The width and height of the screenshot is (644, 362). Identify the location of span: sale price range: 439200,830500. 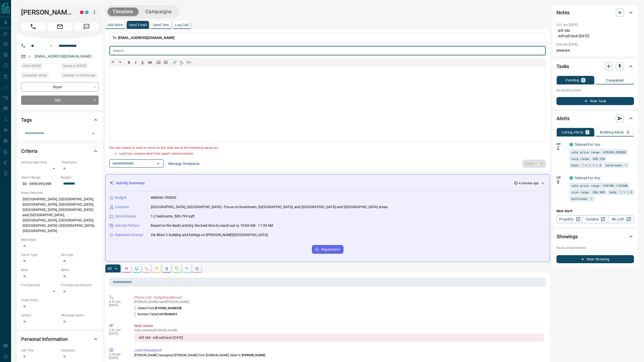
(598, 152).